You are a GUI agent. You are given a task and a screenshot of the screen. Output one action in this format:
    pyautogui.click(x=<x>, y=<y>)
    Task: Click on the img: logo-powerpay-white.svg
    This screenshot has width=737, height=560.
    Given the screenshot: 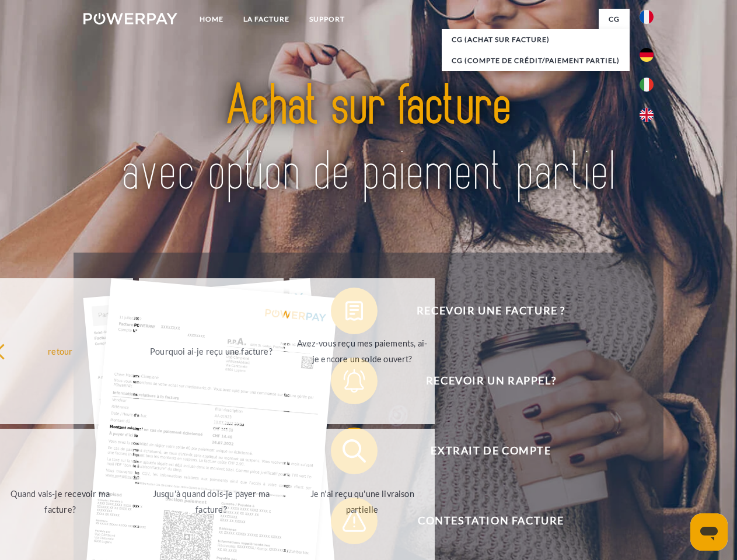 What is the action you would take?
    pyautogui.click(x=130, y=19)
    